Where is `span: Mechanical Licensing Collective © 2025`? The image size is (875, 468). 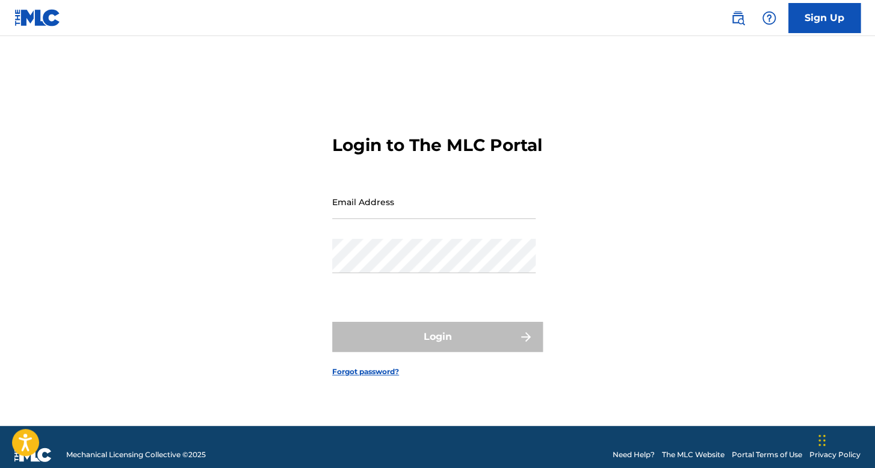
span: Mechanical Licensing Collective © 2025 is located at coordinates (136, 455).